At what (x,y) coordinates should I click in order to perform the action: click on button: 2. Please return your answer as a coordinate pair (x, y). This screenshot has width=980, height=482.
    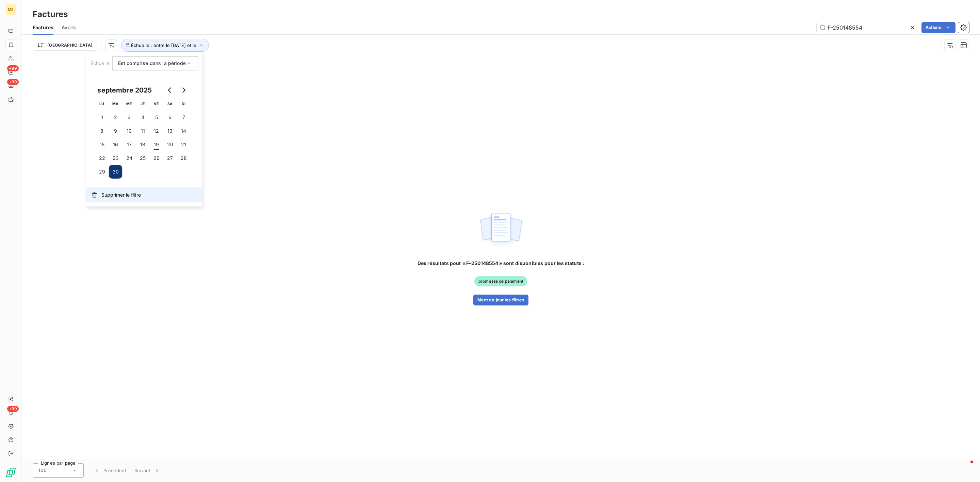
    Looking at the image, I should click on (116, 117).